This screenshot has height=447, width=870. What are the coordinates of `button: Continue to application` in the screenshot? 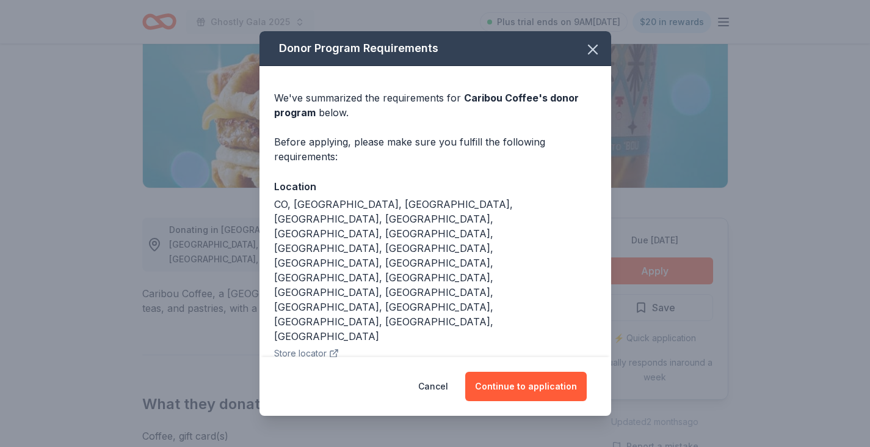 It's located at (526, 386).